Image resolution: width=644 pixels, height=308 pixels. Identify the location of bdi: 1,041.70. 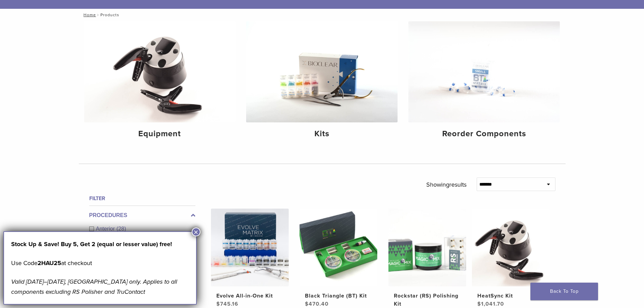
(491, 304).